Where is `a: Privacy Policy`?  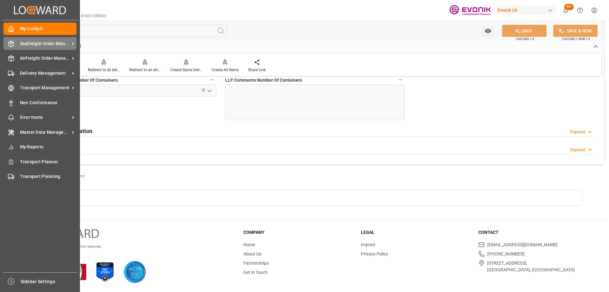 a: Privacy Policy is located at coordinates (375, 253).